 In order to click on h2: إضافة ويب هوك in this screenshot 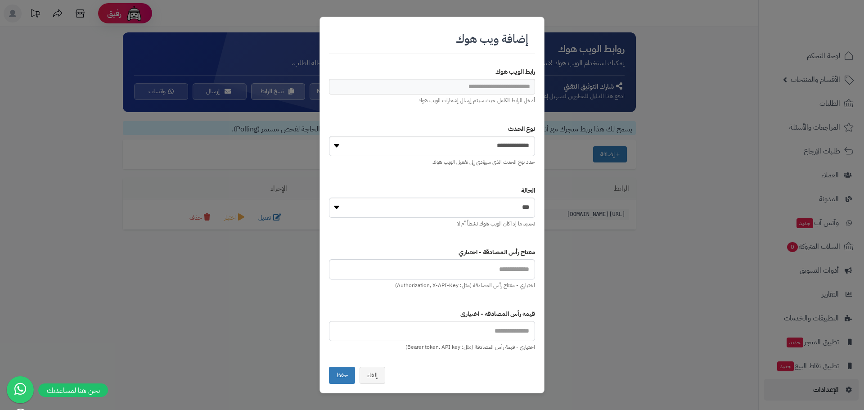, I will do `click(492, 39)`.